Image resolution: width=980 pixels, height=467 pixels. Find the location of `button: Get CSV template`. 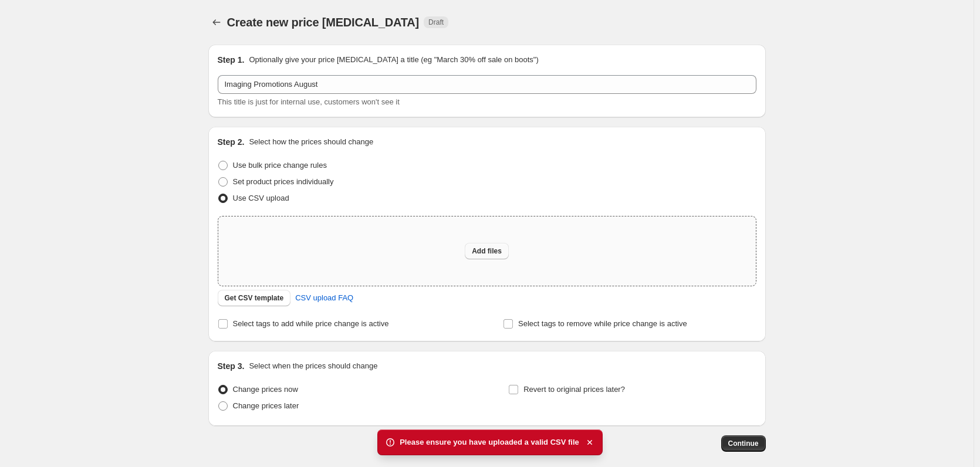

button: Get CSV template is located at coordinates (254, 298).